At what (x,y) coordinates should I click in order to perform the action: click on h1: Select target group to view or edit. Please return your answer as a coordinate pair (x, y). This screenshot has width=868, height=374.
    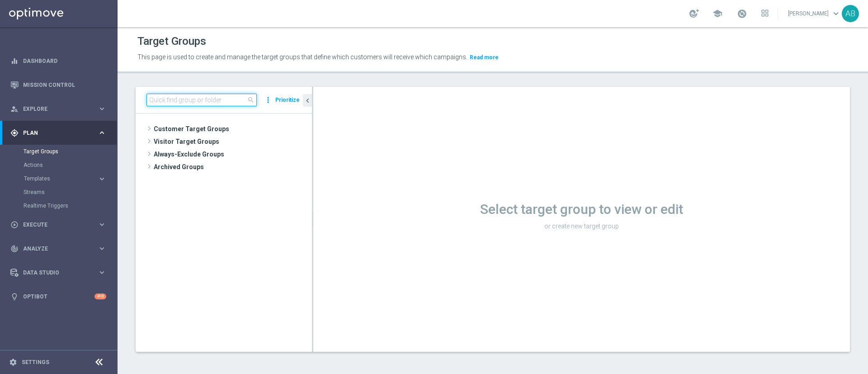
    Looking at the image, I should click on (581, 209).